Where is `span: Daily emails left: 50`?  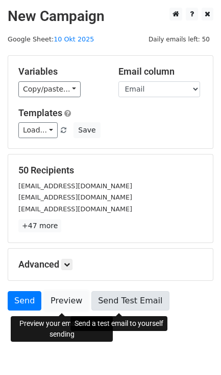
span: Daily emails left: 50 is located at coordinates (179, 39).